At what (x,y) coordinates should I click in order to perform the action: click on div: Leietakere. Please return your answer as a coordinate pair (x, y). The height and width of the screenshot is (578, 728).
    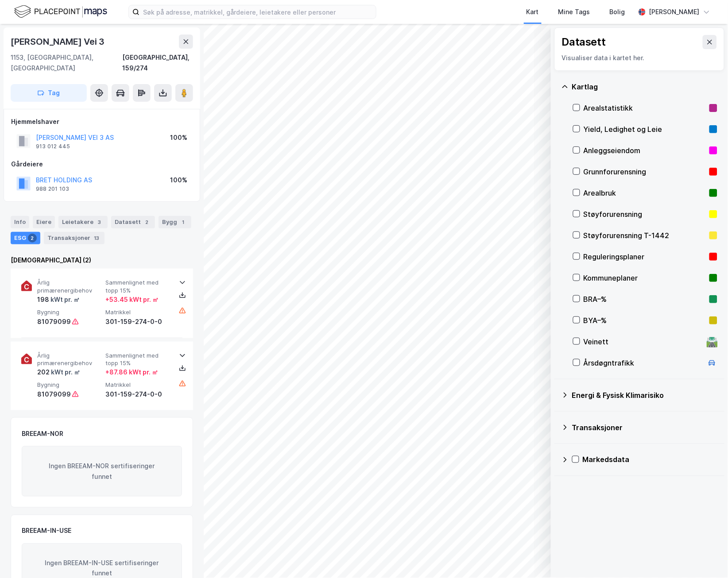
    Looking at the image, I should click on (83, 223).